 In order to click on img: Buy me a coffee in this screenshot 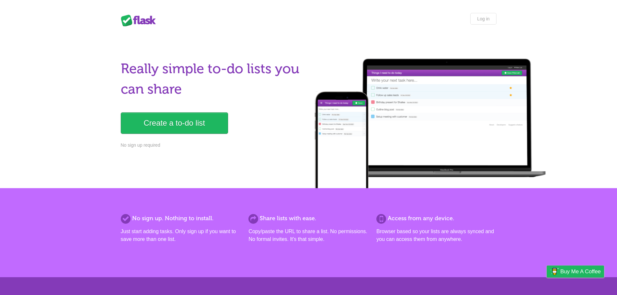, I will do `click(554, 271)`.